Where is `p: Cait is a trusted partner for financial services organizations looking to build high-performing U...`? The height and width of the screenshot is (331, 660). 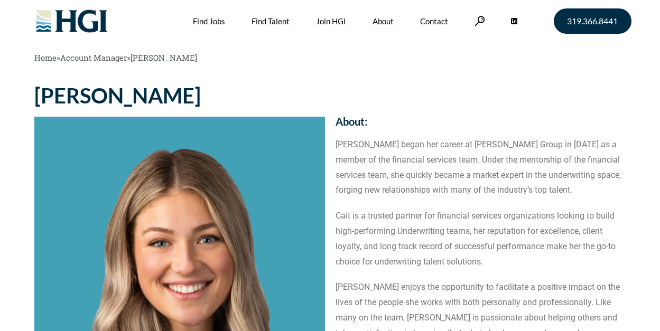
p: Cait is a trusted partner for financial services organizations looking to build high-performing U... is located at coordinates (481, 239).